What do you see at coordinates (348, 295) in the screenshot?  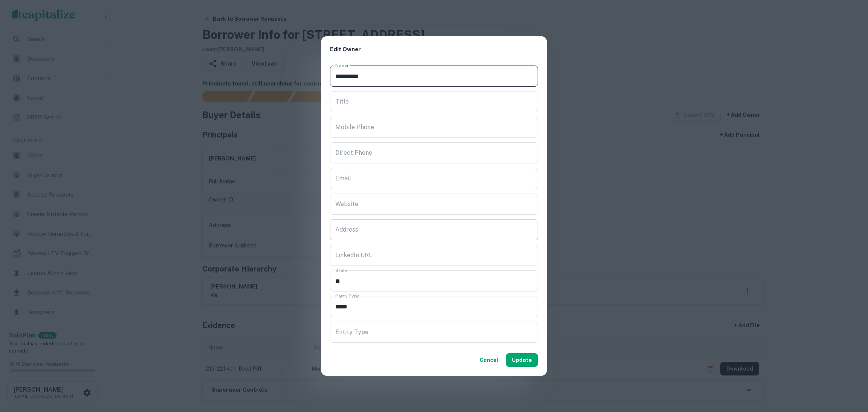 I see `label: Party Type` at bounding box center [348, 295].